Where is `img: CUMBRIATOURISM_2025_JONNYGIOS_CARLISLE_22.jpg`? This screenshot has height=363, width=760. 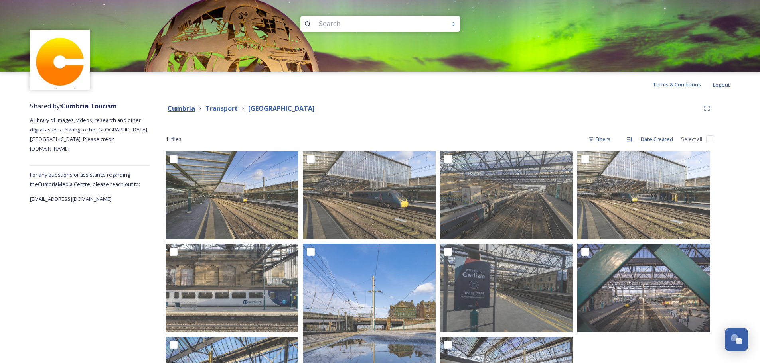 img: CUMBRIATOURISM_2025_JONNYGIOS_CARLISLE_22.jpg is located at coordinates (644, 196).